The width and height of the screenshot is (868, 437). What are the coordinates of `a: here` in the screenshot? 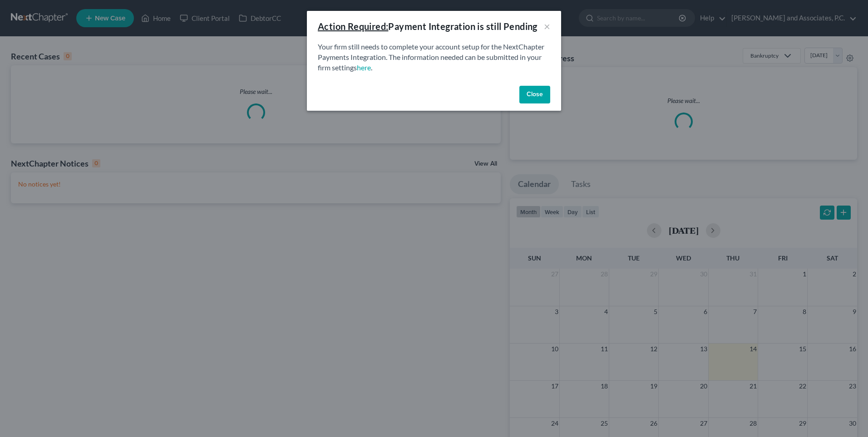 It's located at (363, 67).